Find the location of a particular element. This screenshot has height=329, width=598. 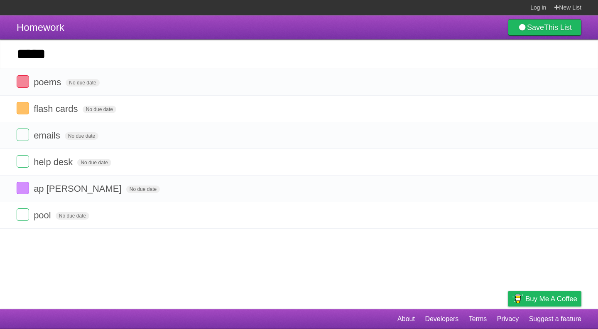

span: poems is located at coordinates (48, 82).